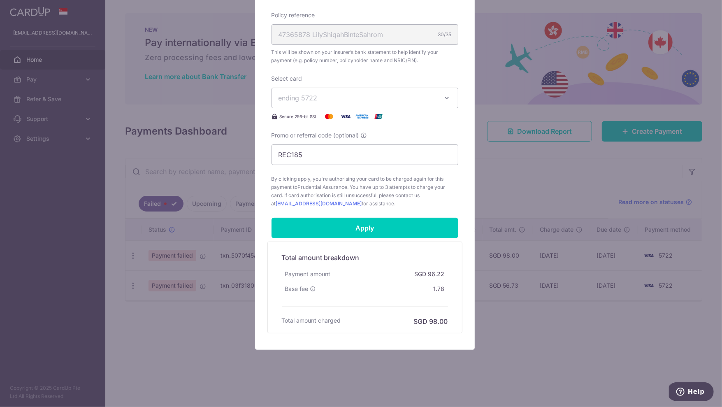  What do you see at coordinates (293, 15) in the screenshot?
I see `label: Policy reference` at bounding box center [293, 15].